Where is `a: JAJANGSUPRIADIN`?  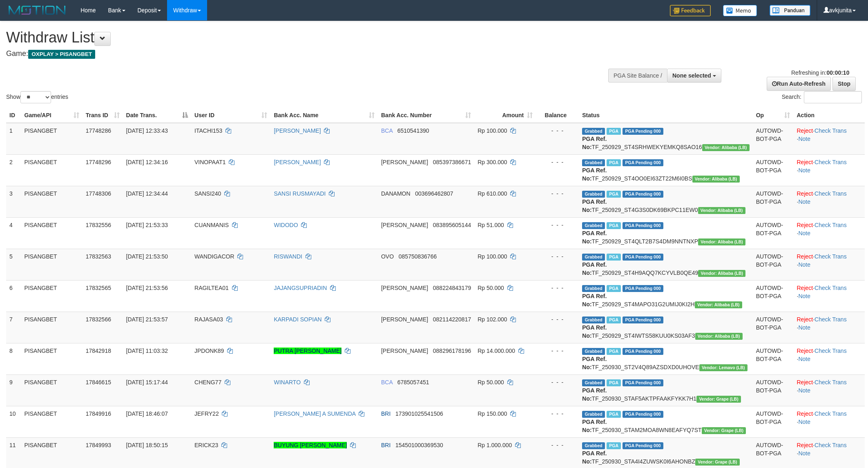 a: JAJANGSUPRIADIN is located at coordinates (300, 288).